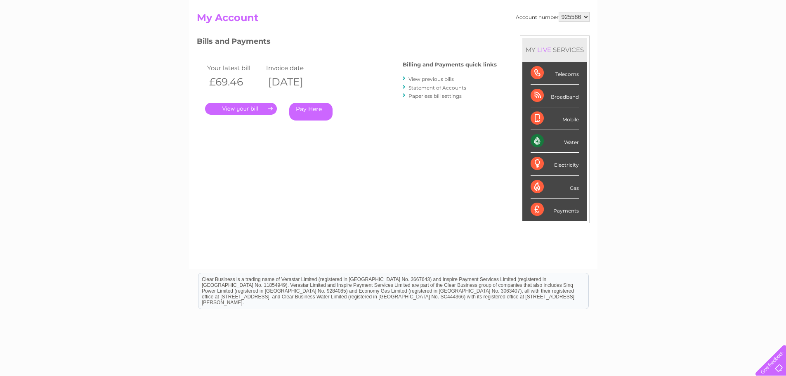 The height and width of the screenshot is (376, 786). What do you see at coordinates (431, 79) in the screenshot?
I see `a: View previous bills` at bounding box center [431, 79].